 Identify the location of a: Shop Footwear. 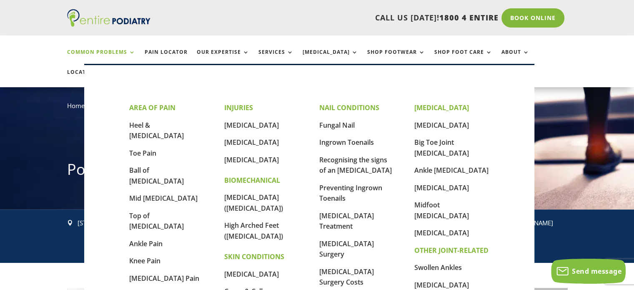
(396, 58).